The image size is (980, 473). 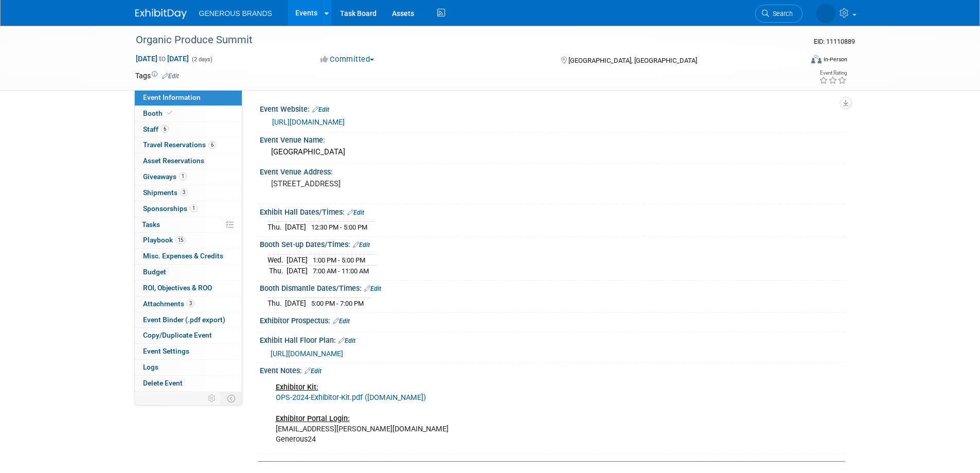 I want to click on a: Logs, so click(x=188, y=368).